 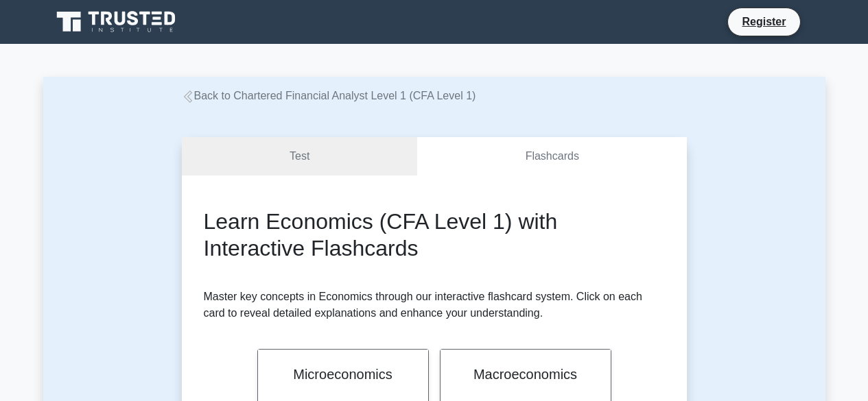 What do you see at coordinates (434, 234) in the screenshot?
I see `h2: Learn Economics (CFA Level 1) with Interactive Flashcards` at bounding box center [434, 234].